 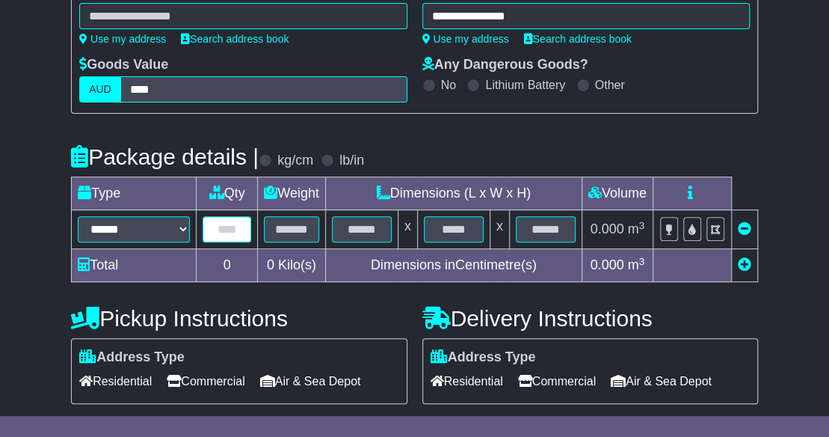 I want to click on a: Add new item, so click(x=745, y=265).